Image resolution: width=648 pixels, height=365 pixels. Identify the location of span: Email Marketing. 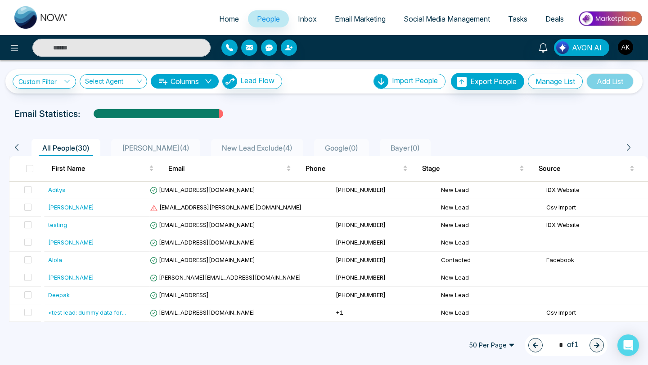
(360, 19).